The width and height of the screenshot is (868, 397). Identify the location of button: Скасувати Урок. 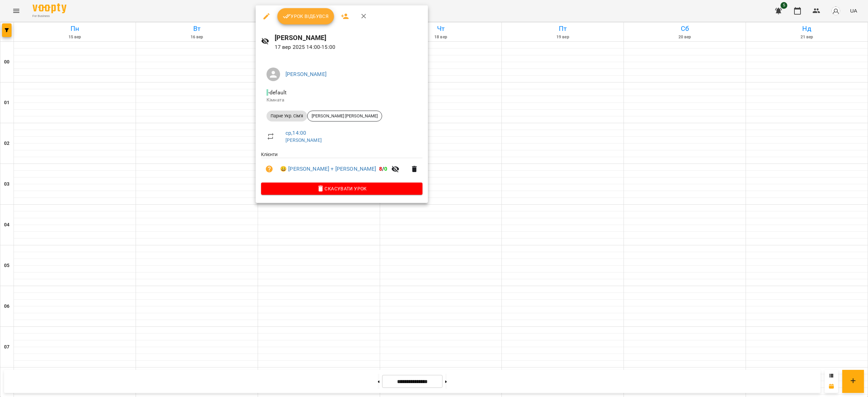
(342, 189).